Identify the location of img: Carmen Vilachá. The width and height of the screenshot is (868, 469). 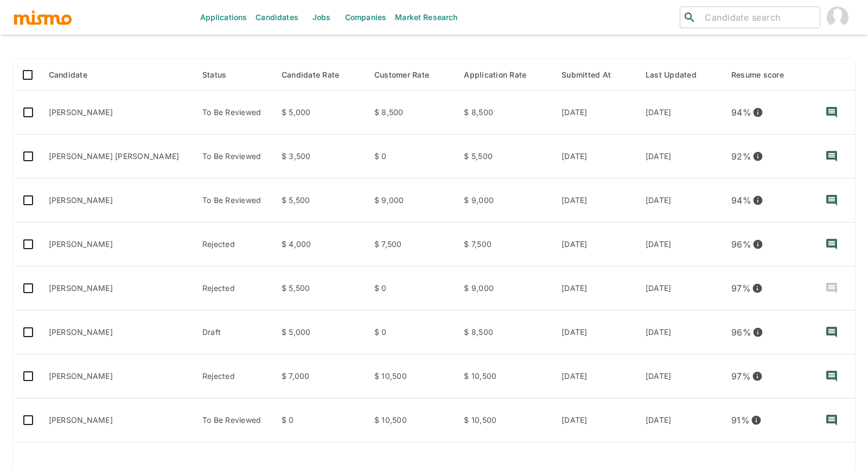
(838, 18).